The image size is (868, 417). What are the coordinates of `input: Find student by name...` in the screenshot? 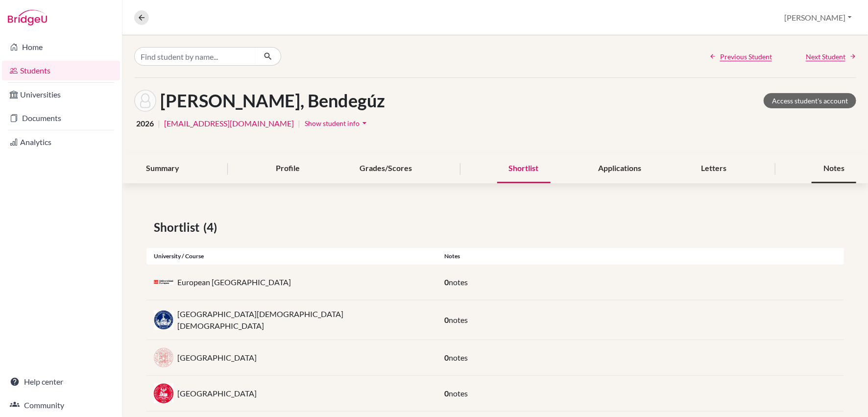 It's located at (195, 57).